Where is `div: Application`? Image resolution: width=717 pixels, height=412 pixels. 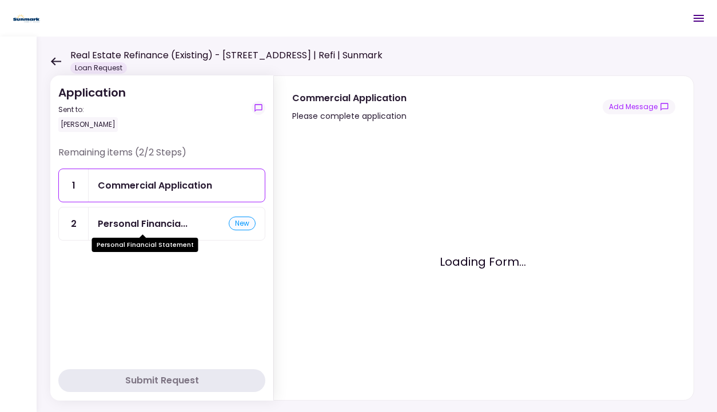
div: Application is located at coordinates (92, 108).